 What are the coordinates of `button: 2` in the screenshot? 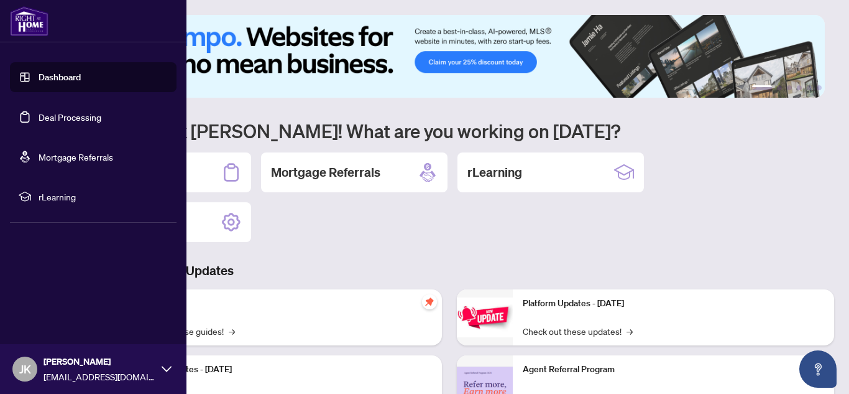 It's located at (780, 88).